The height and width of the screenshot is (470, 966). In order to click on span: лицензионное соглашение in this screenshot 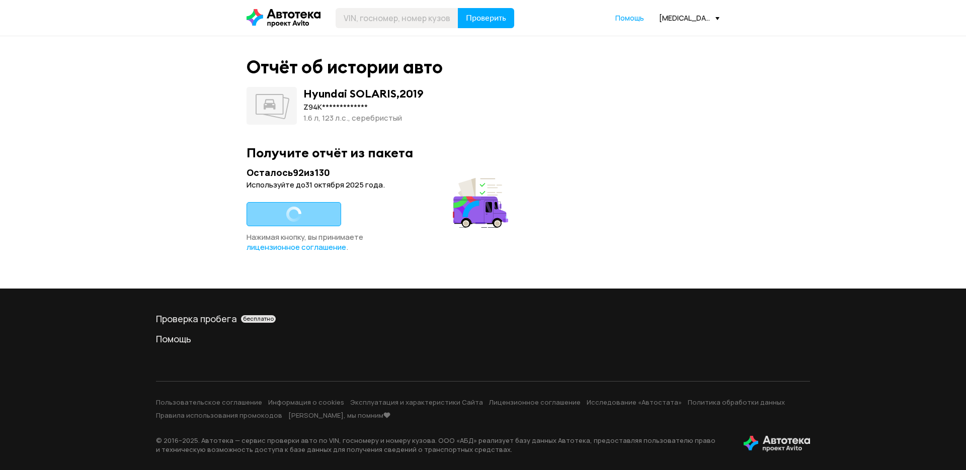, I will do `click(296, 247)`.